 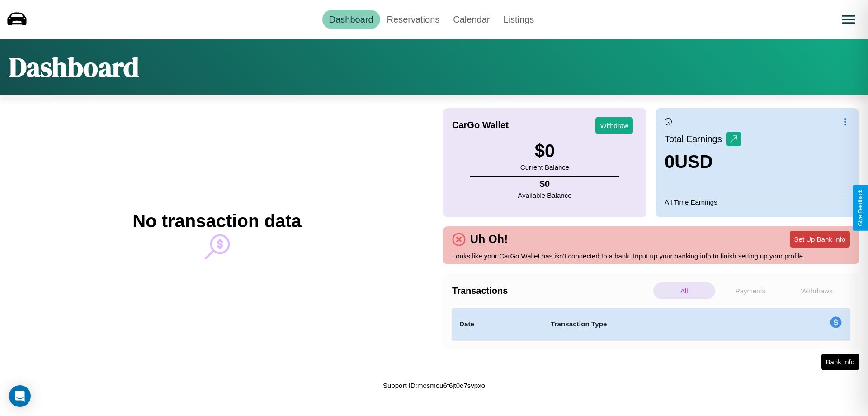 What do you see at coordinates (545, 151) in the screenshot?
I see `h3: $ 0` at bounding box center [545, 151].